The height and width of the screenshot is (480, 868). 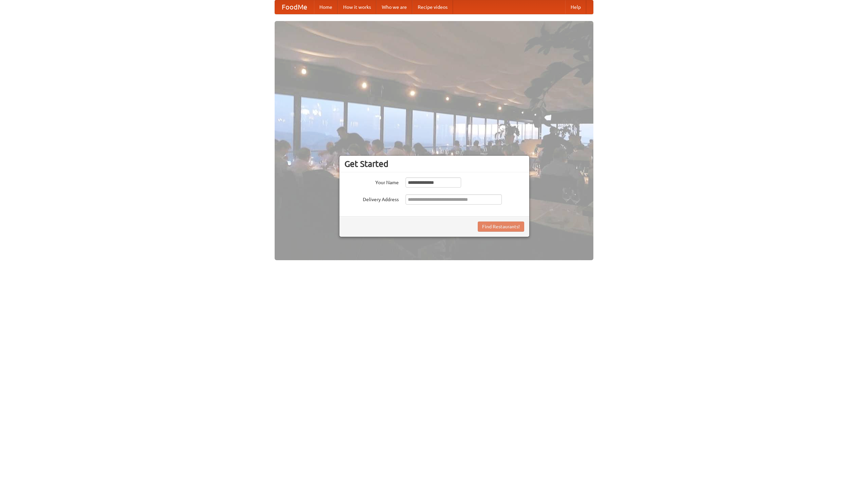 I want to click on a: FoodMe, so click(x=295, y=7).